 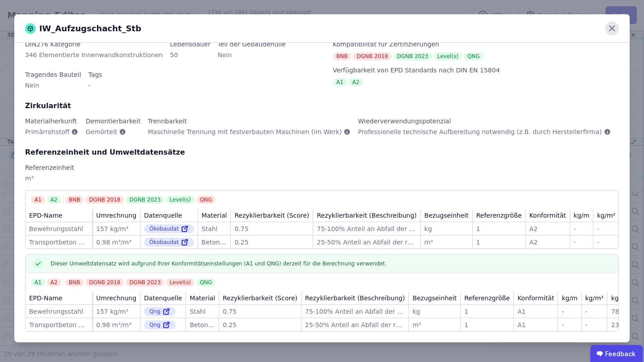 I want to click on span: Maschinelle Trennung mit festverbauten Maschinen (im Werk), so click(x=245, y=132).